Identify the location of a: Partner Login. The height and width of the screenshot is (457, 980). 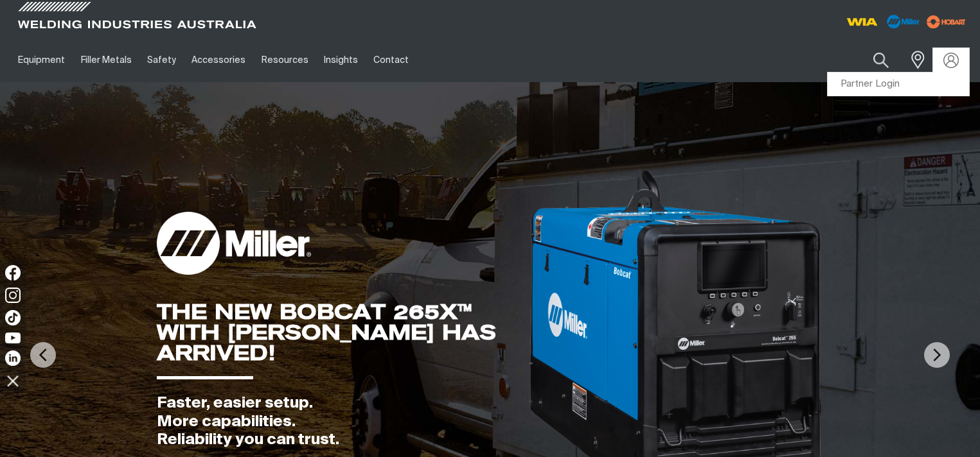
(898, 84).